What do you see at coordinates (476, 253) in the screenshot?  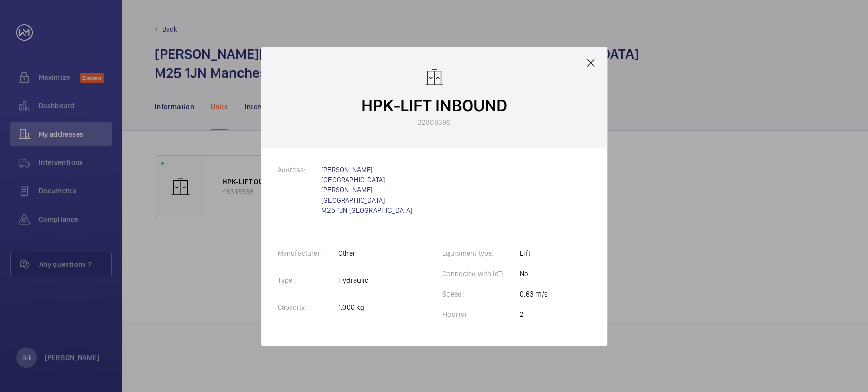 I see `label: Equipment type:` at bounding box center [476, 253].